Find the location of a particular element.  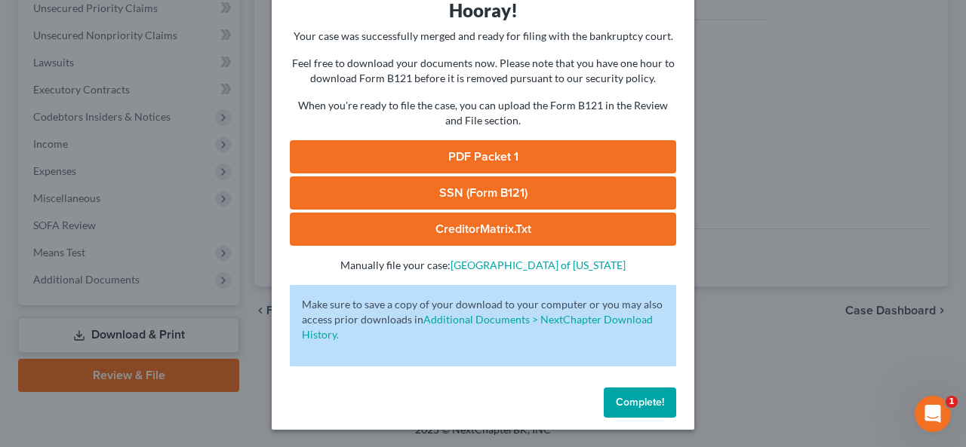

span: 1 is located at coordinates (951, 402).